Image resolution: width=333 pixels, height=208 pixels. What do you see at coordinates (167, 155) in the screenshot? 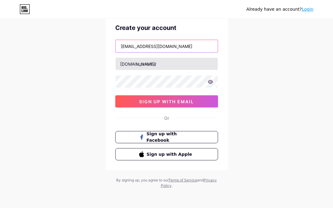
I see `button: Sign up with Apple` at bounding box center [167, 155].